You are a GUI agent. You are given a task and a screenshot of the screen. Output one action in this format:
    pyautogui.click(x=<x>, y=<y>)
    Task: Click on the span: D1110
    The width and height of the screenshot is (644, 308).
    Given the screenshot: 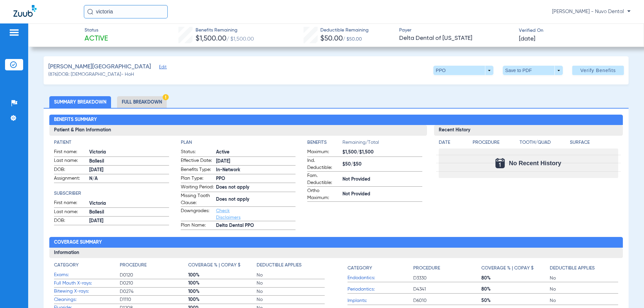 What is the action you would take?
    pyautogui.click(x=154, y=299)
    